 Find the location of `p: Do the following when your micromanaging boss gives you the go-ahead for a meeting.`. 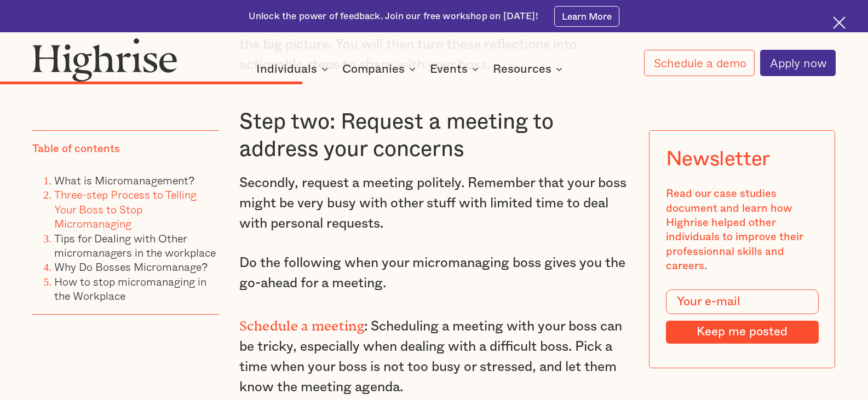

p: Do the following when your micromanaging boss gives you the go-ahead for a meeting. is located at coordinates (434, 273).